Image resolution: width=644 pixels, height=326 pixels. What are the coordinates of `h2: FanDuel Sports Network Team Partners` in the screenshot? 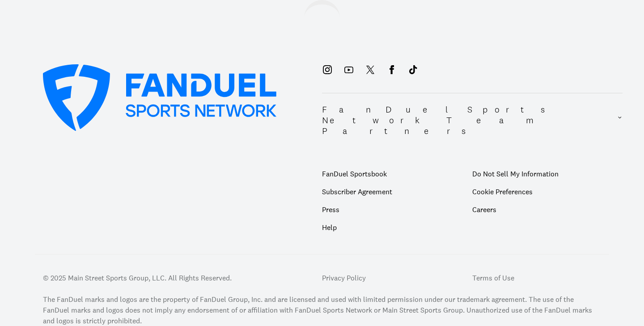 It's located at (469, 120).